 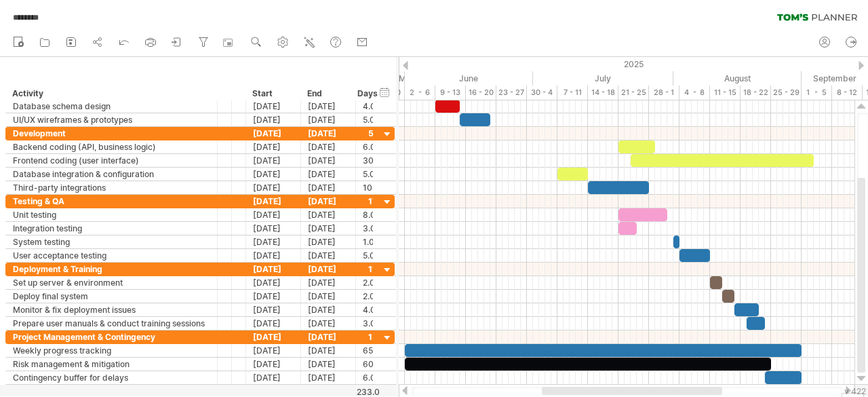 I want to click on div: Activity, so click(x=110, y=93).